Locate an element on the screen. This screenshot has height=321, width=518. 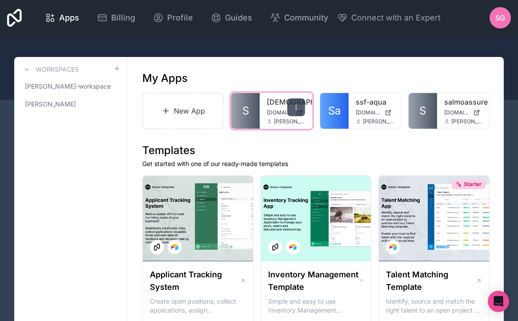
a: New App is located at coordinates (183, 111).